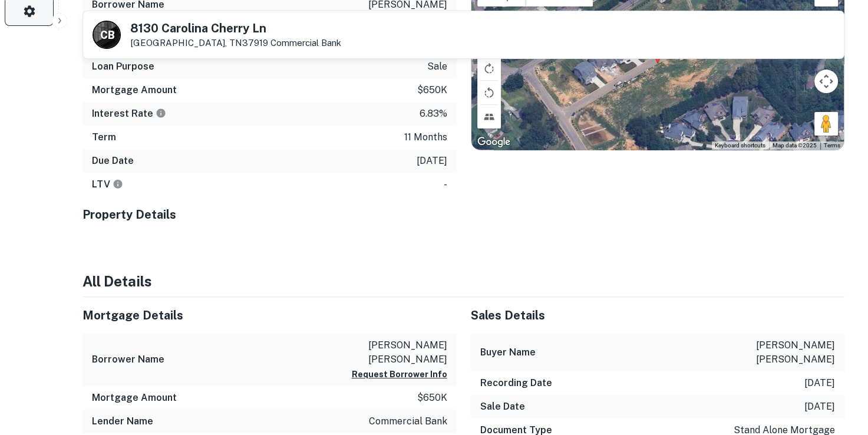 The width and height of the screenshot is (868, 435). I want to click on h5: Property Details, so click(269, 214).